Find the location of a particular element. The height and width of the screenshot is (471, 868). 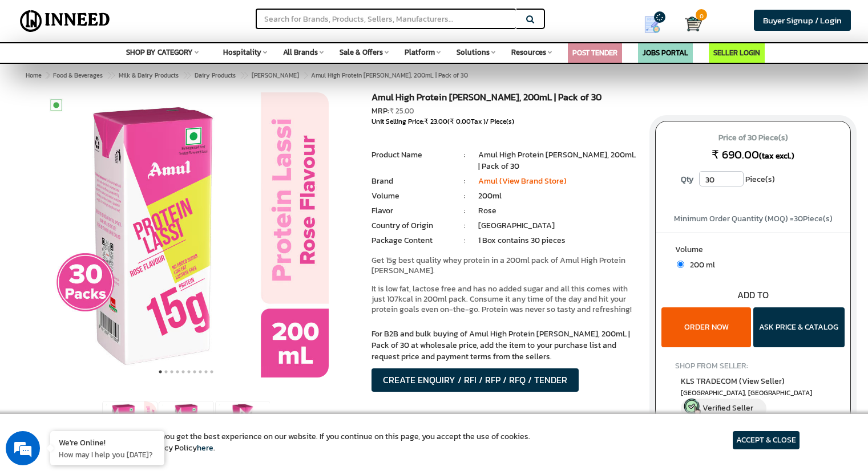

span: SHOP BY CATEGORY is located at coordinates (159, 52).